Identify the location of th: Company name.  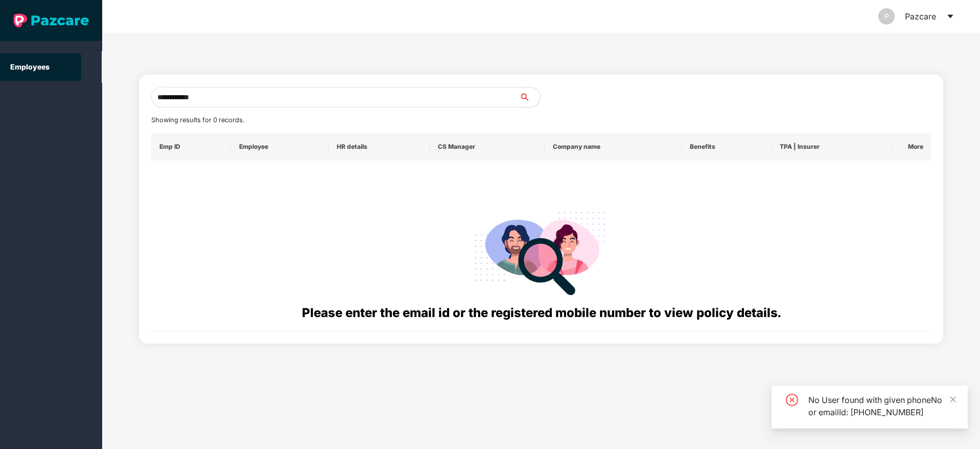
(613, 147).